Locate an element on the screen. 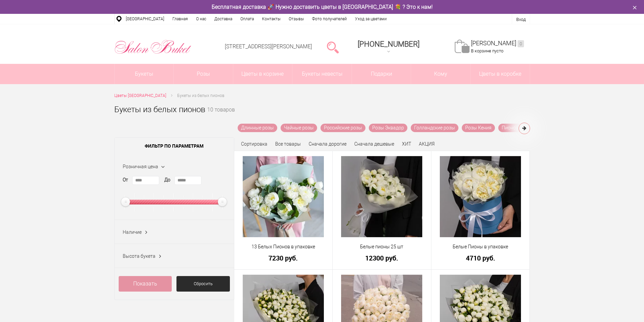  a: Контакты is located at coordinates (271, 19).